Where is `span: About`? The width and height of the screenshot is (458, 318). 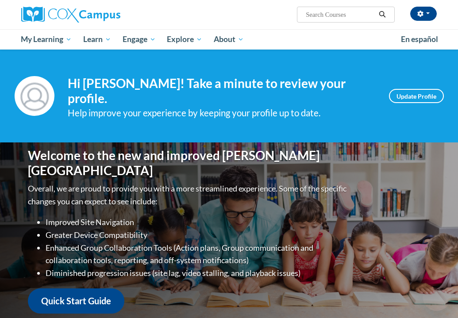
span: About is located at coordinates (229, 39).